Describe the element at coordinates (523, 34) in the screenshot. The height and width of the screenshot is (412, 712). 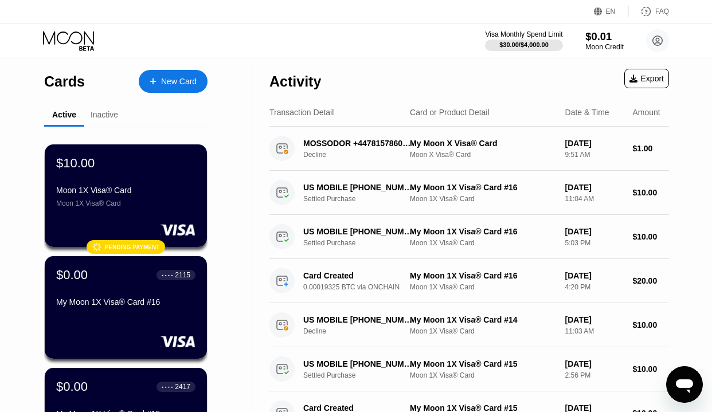
I see `div: Visa Monthly Spend Limit` at that location.